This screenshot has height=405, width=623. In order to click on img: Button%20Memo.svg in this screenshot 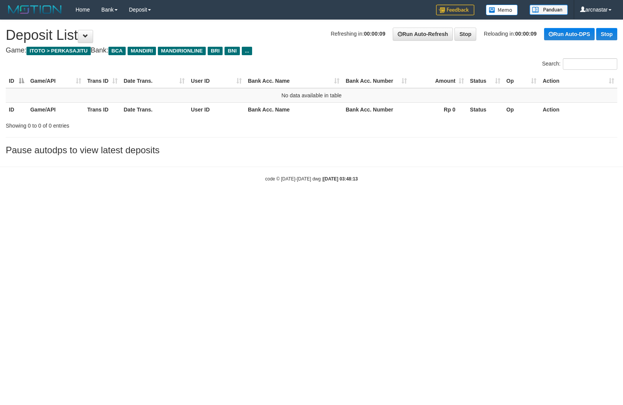, I will do `click(502, 10)`.